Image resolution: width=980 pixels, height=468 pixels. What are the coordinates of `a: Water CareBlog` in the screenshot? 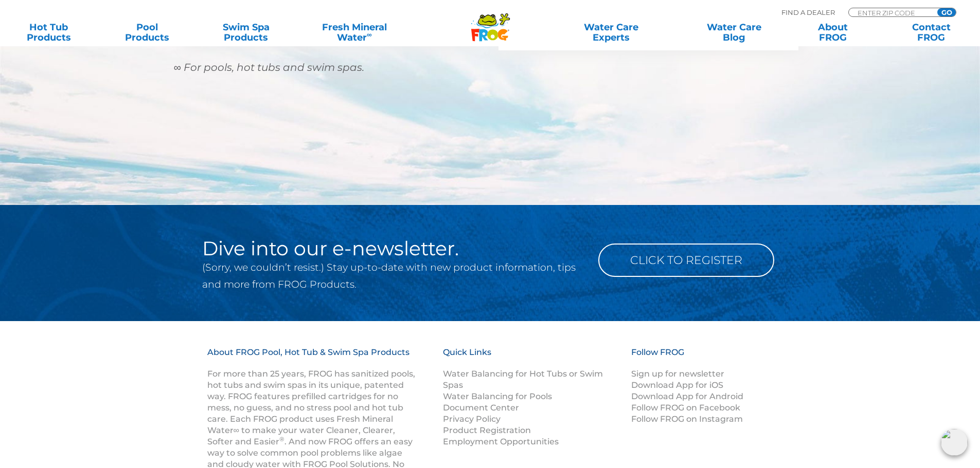 It's located at (733, 32).